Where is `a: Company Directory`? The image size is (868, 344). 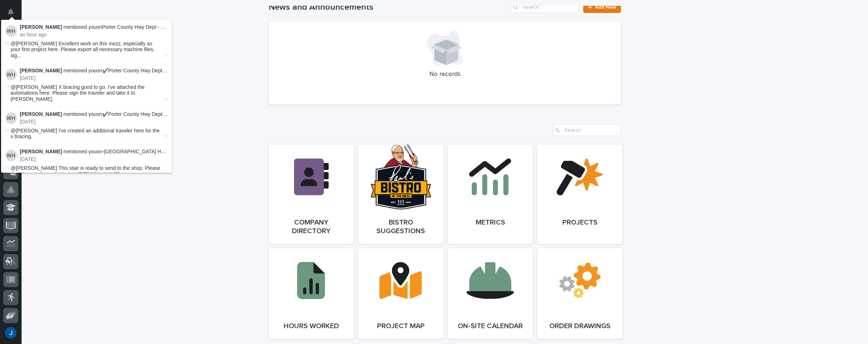 a: Company Directory is located at coordinates (311, 195).